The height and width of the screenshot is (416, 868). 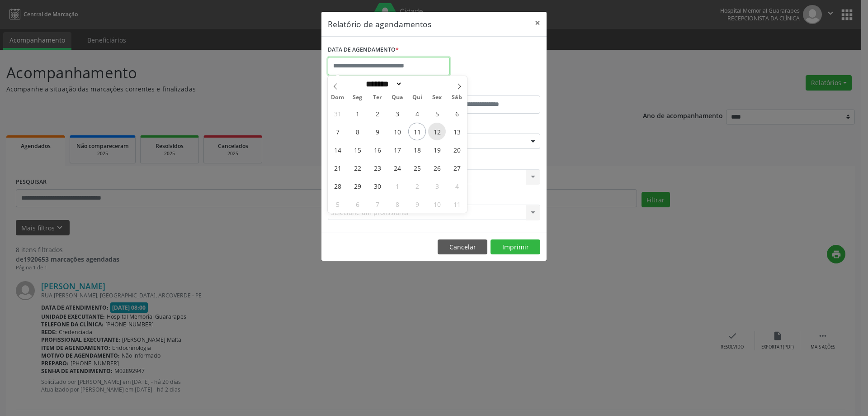 I want to click on span: Outubro 10, 2025, so click(x=437, y=203).